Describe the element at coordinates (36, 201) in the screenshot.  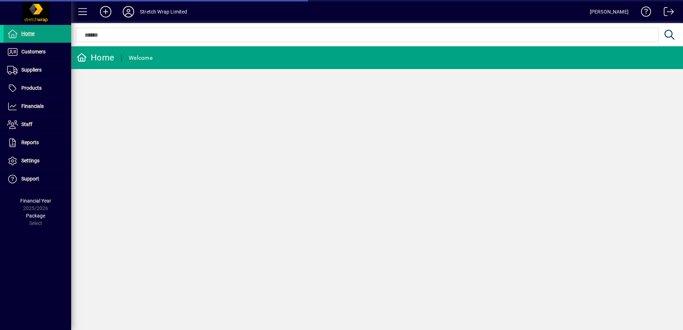
I see `span: Financial Year` at that location.